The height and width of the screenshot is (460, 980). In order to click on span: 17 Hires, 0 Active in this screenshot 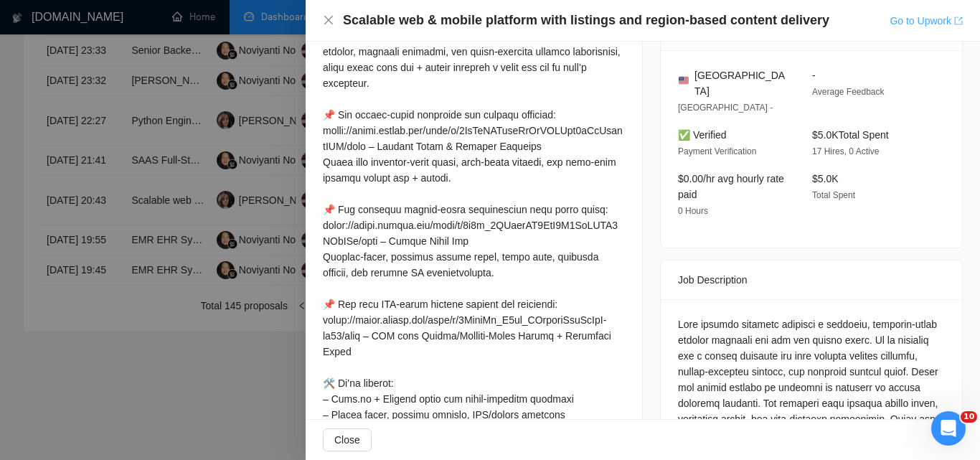, I will do `click(845, 151)`.